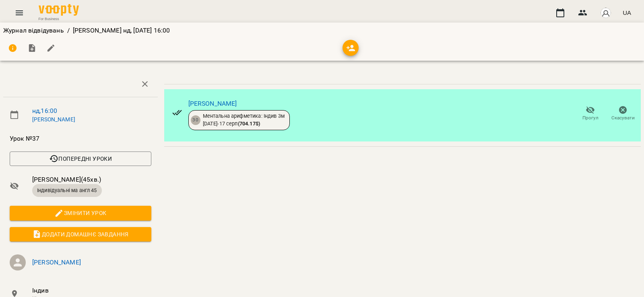 This screenshot has height=297, width=644. What do you see at coordinates (196, 120) in the screenshot?
I see `div: 30` at bounding box center [196, 120].